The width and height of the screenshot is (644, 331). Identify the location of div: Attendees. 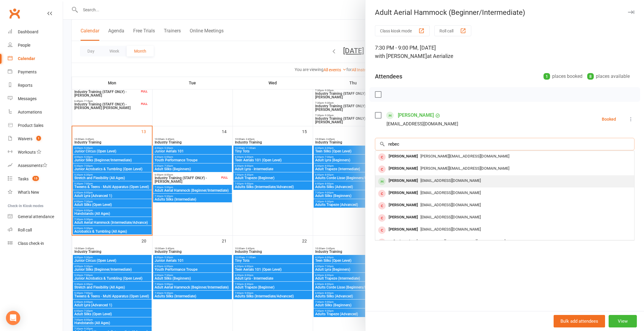
(389, 77).